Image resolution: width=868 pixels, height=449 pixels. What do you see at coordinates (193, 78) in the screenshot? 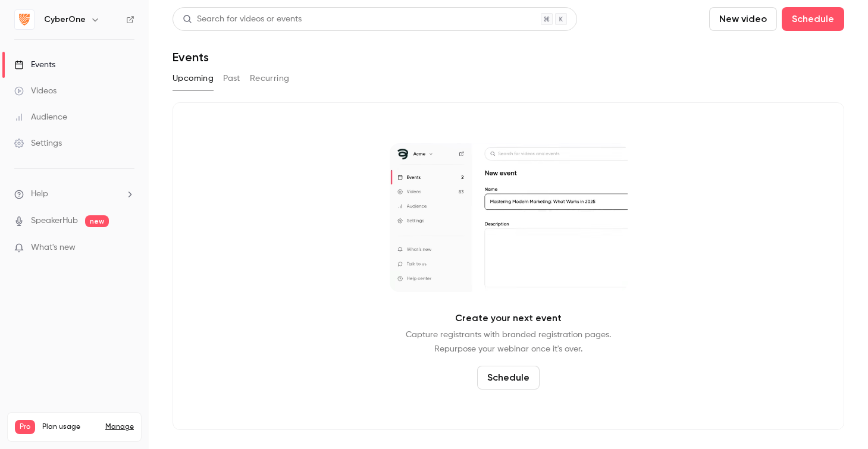
I see `button: Upcoming` at bounding box center [193, 78].